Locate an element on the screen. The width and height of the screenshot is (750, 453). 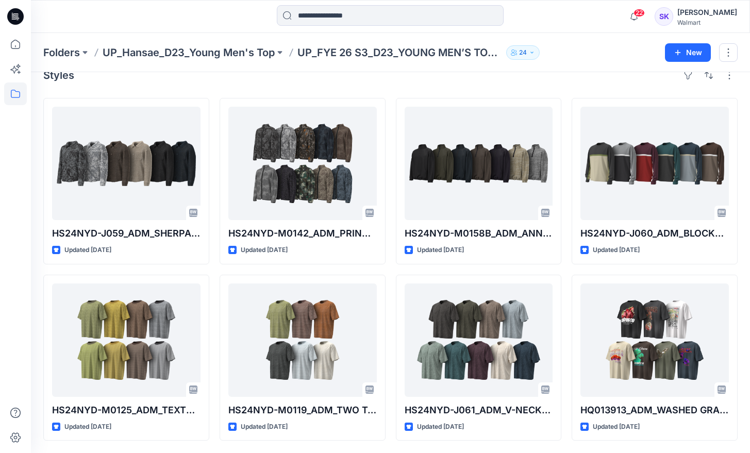
p: UP_FYE 26 S3_D23_YOUNG MEN’S TOP HANSAE is located at coordinates (400, 53).